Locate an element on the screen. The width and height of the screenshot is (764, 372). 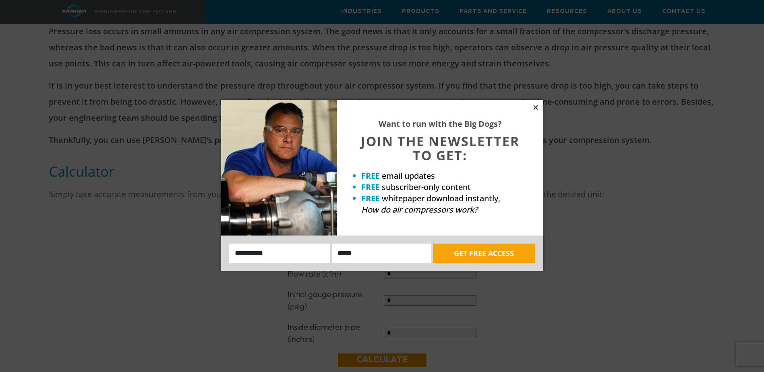
input: Email is located at coordinates (381, 253).